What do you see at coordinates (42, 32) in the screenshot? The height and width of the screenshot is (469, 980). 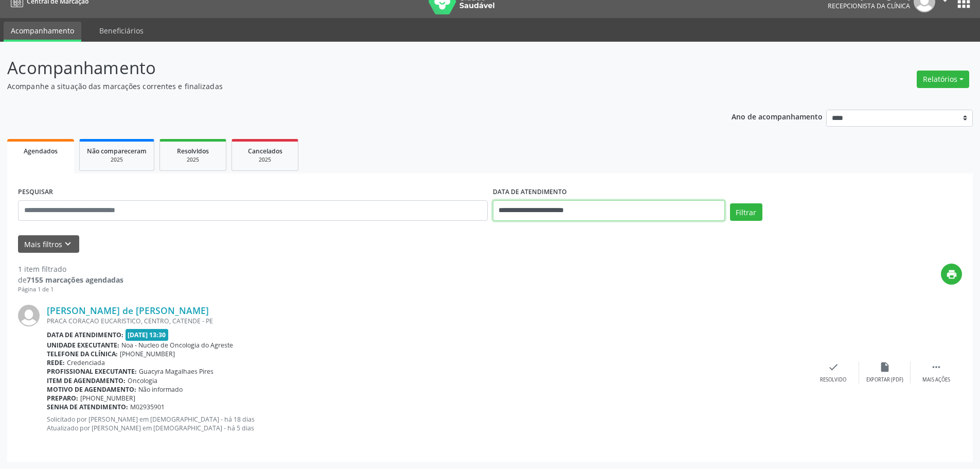 I see `a: Acompanhamento` at bounding box center [42, 32].